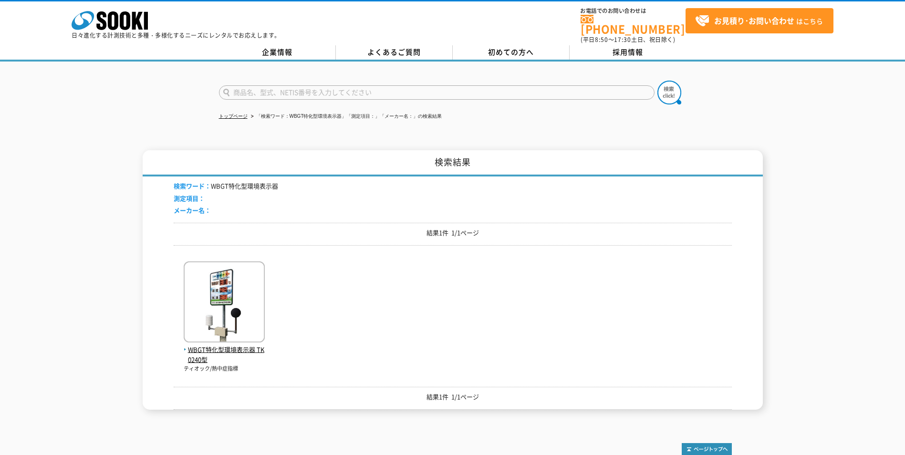 The width and height of the screenshot is (905, 455). I want to click on li: 「検索ワード：WBGT特化型環境表示器」「測定項目：」「メーカー名：」の検索結果, so click(345, 116).